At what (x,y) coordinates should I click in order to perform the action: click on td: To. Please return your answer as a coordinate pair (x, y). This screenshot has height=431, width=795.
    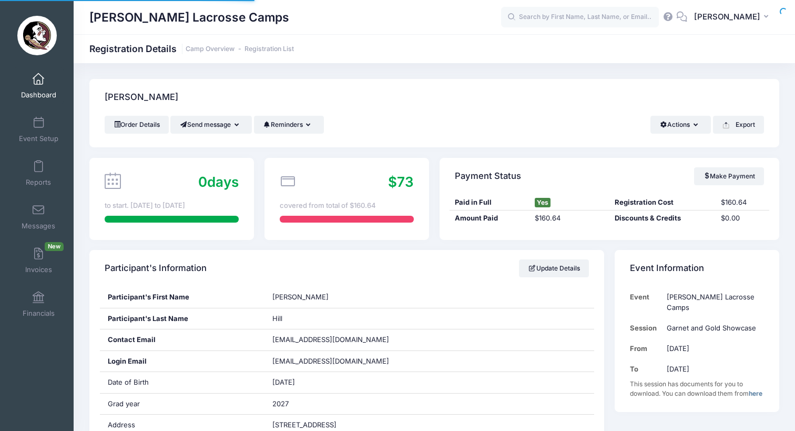
    Looking at the image, I should click on (646, 369).